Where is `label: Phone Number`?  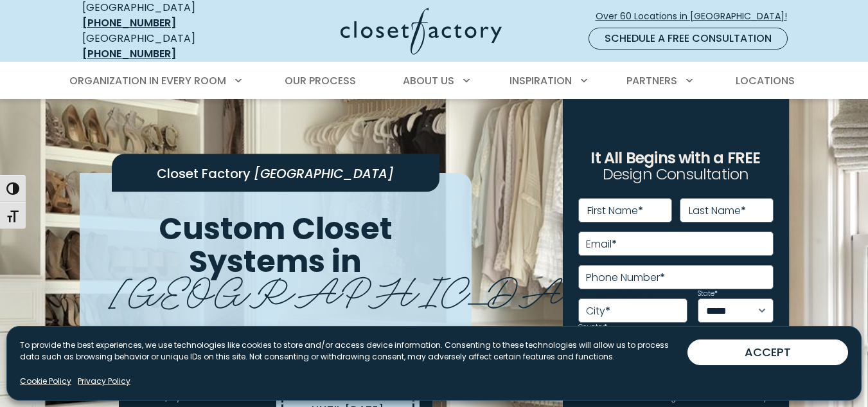 label: Phone Number is located at coordinates (625, 278).